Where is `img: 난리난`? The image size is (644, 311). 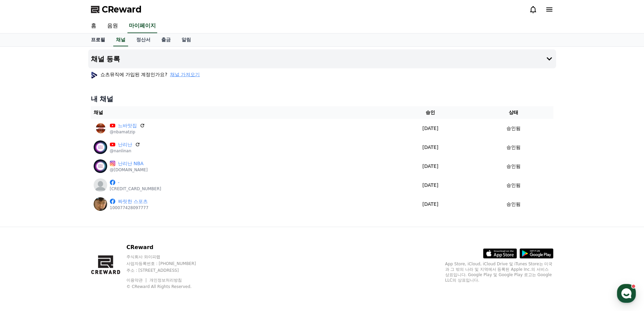
img: 난리난 is located at coordinates (100, 147).